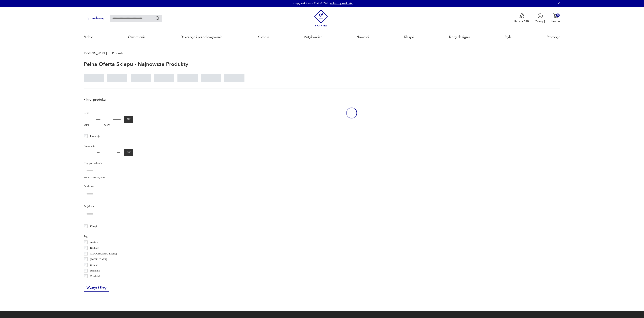 This screenshot has width=644, height=318. I want to click on p: Producent, so click(108, 186).